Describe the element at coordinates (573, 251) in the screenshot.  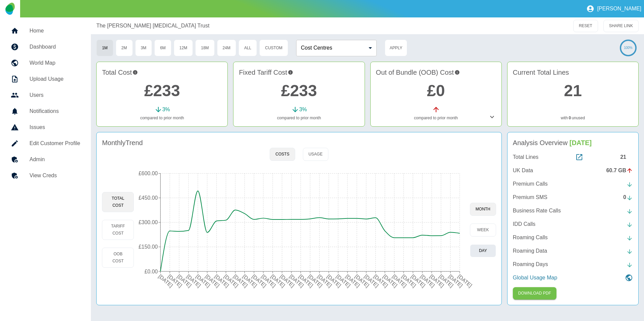
I see `a: Roaming Data` at that location.